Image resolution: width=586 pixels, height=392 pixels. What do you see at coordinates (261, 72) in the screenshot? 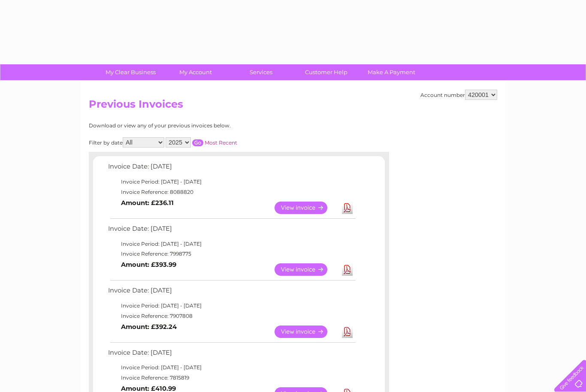
I see `a: Services` at bounding box center [261, 72].